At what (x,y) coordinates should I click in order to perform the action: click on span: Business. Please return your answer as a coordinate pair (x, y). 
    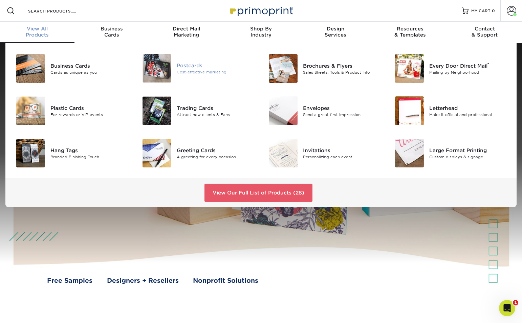
    Looking at the image, I should click on (112, 29).